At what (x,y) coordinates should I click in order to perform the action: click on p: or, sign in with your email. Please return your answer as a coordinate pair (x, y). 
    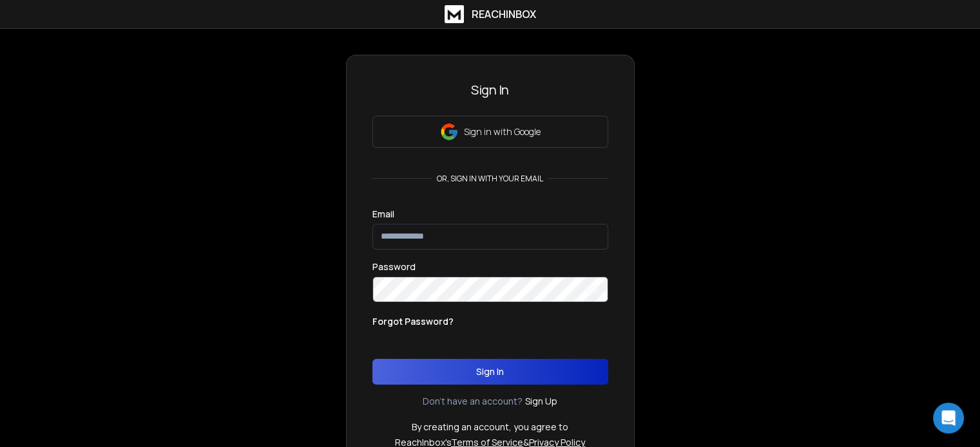
    Looking at the image, I should click on (490, 179).